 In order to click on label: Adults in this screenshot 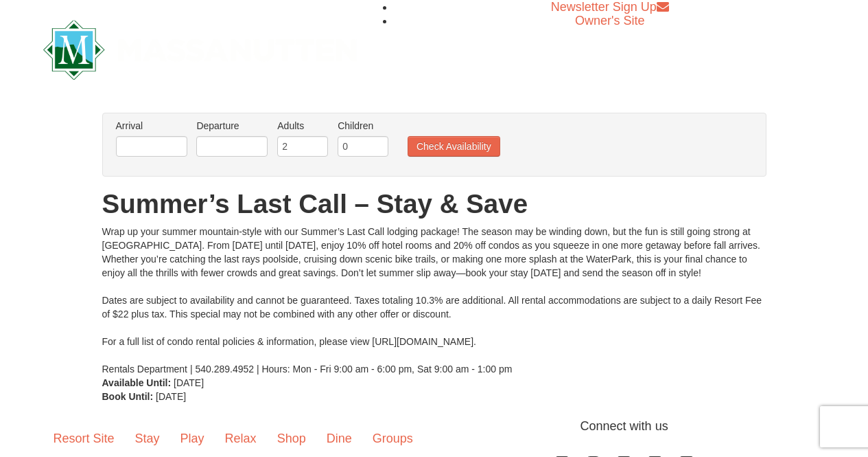, I will do `click(302, 126)`.